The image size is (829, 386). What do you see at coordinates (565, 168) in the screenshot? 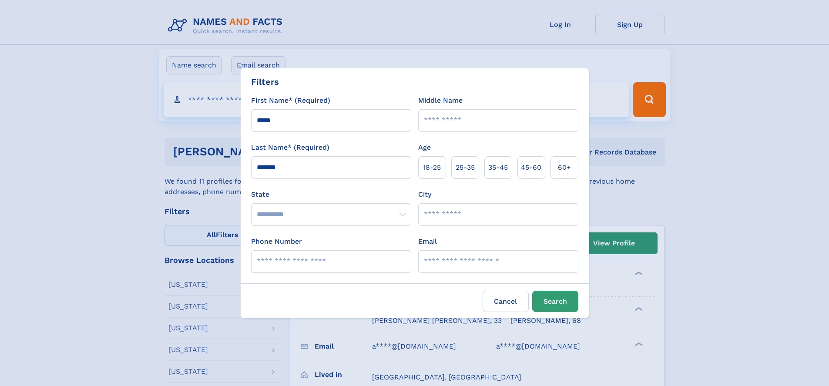
I see `span: 60+` at bounding box center [565, 168].